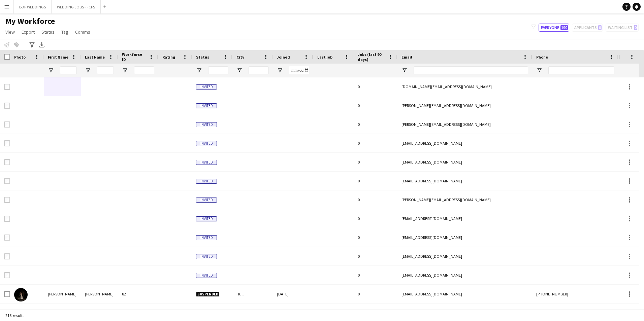 This screenshot has height=321, width=644. Describe the element at coordinates (134, 57) in the screenshot. I see `span: Workforce ID` at that location.